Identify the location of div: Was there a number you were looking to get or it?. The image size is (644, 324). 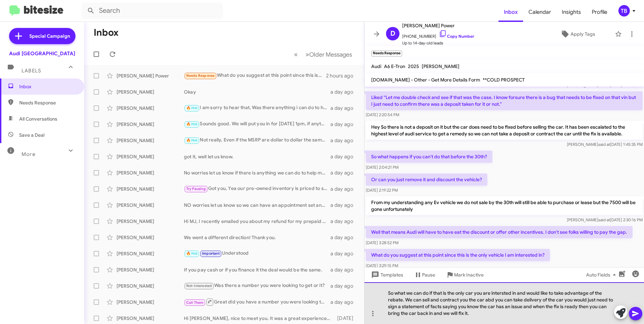
(257, 285).